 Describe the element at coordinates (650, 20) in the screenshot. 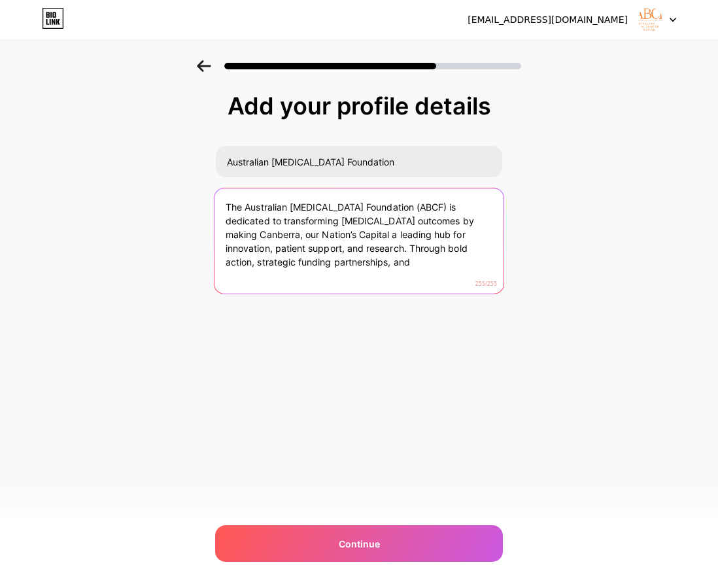

I see `img: abcfbraincancer` at that location.